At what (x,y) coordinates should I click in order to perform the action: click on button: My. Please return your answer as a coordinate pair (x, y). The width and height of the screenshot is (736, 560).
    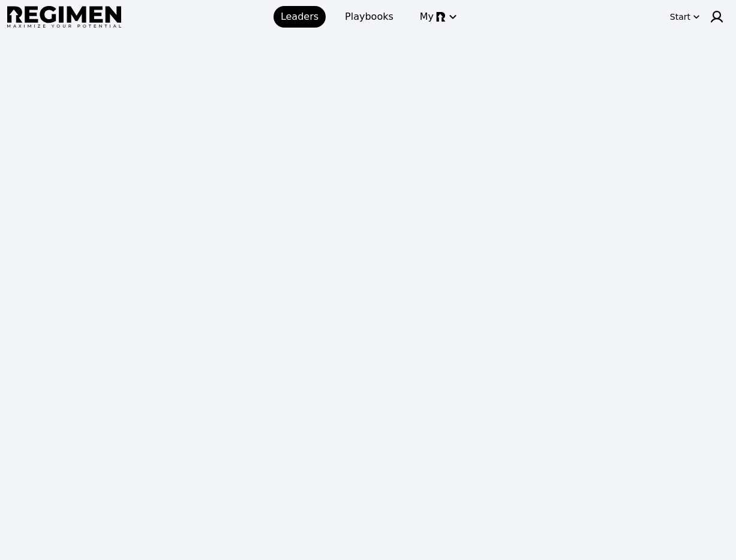
    Looking at the image, I should click on (438, 17).